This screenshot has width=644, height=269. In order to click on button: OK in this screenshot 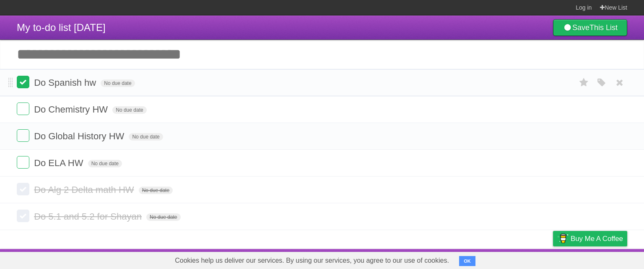, I will do `click(467, 261)`.